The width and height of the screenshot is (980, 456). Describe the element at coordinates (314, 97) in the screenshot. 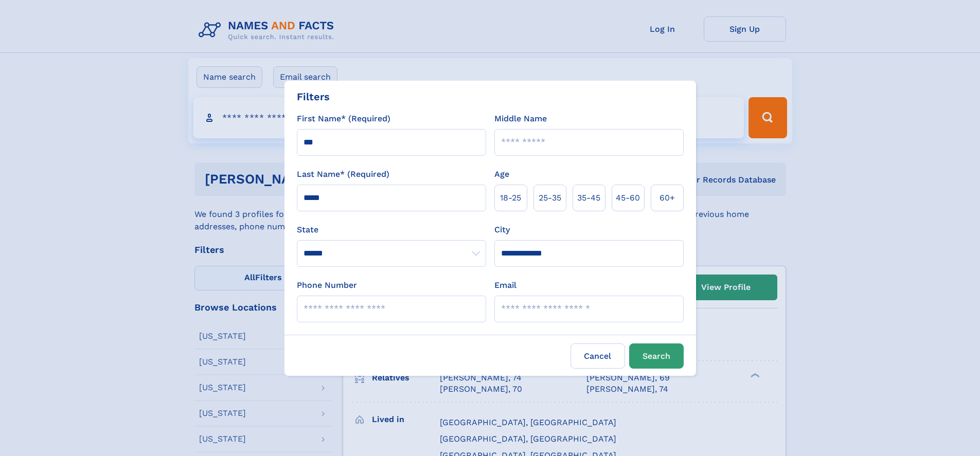

I see `div: Filters` at that location.